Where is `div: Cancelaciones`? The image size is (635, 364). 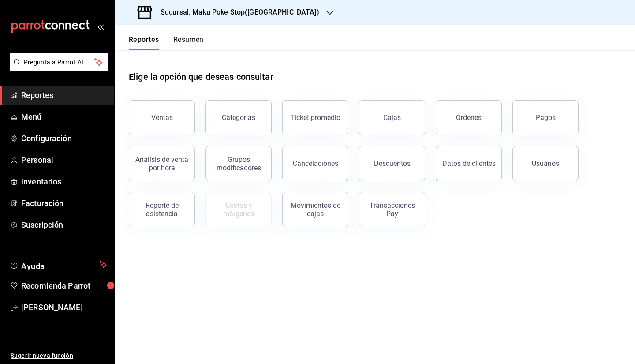 div: Cancelaciones is located at coordinates (316, 163).